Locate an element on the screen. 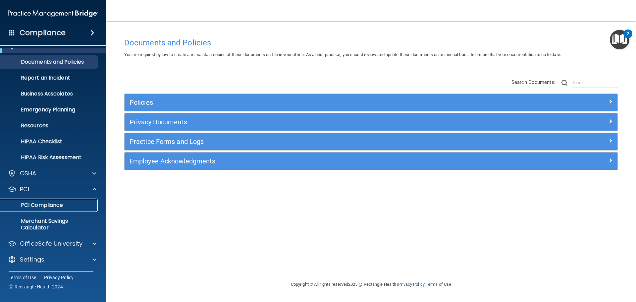 The height and width of the screenshot is (302, 636). h5: Privacy Documents is located at coordinates (309, 122).